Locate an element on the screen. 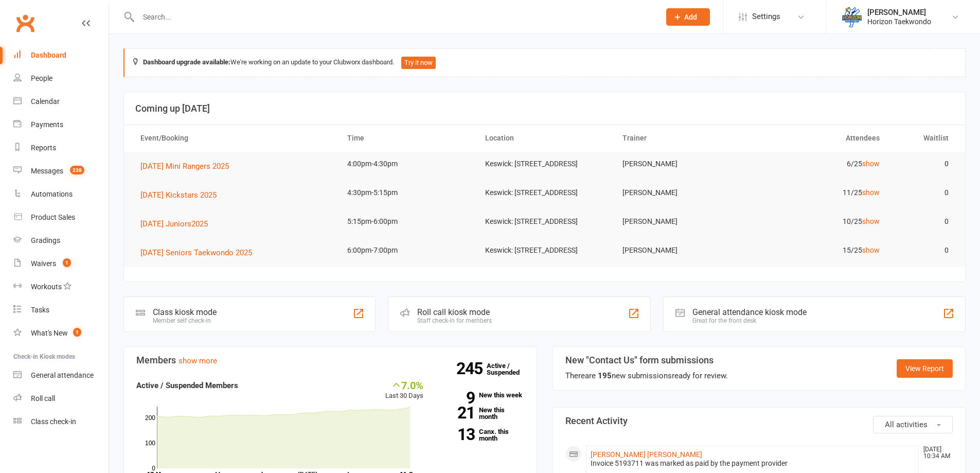 The image size is (980, 473). strong: 245 is located at coordinates (471, 368).